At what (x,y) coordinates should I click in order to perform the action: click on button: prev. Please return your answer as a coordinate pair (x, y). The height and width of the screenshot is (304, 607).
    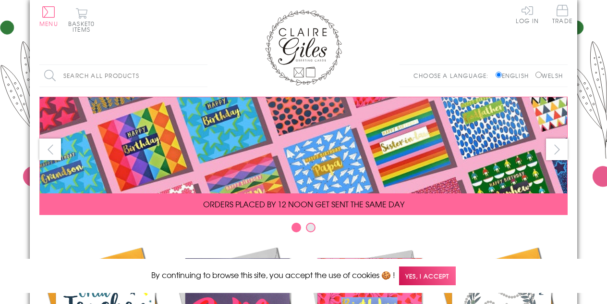
    Looking at the image, I should click on (50, 149).